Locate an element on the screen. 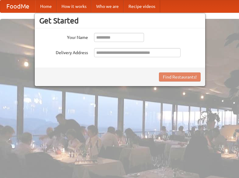 This screenshot has width=239, height=178. h3: Get Started is located at coordinates (120, 21).